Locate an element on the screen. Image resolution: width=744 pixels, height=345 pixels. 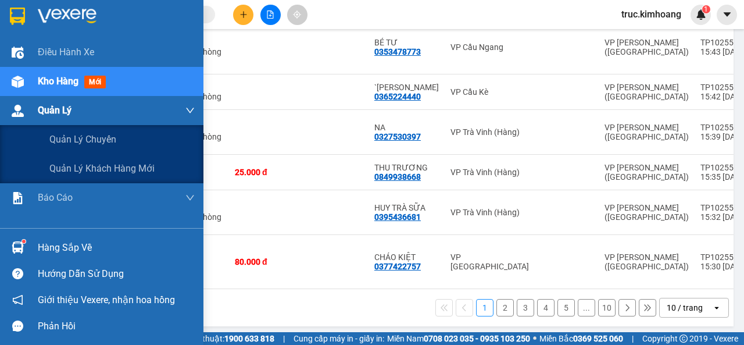
span: 0345385996 - is located at coordinates (49, 68).